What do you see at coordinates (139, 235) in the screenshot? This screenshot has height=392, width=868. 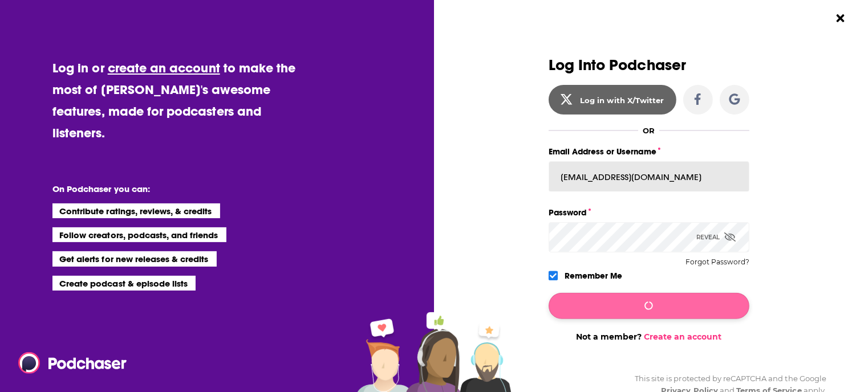 I see `li: Follow creators, podcasts, and friends` at bounding box center [139, 235].